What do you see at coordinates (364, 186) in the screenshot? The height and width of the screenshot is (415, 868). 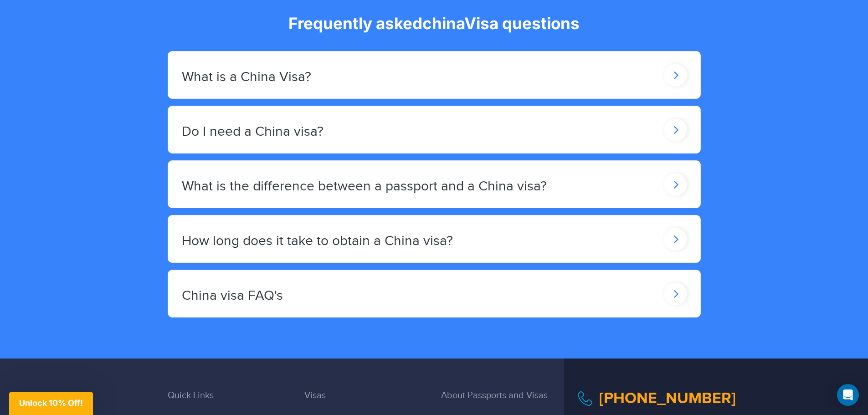 I see `h2: What is the difference between a passport and a China visa?` at bounding box center [364, 186].